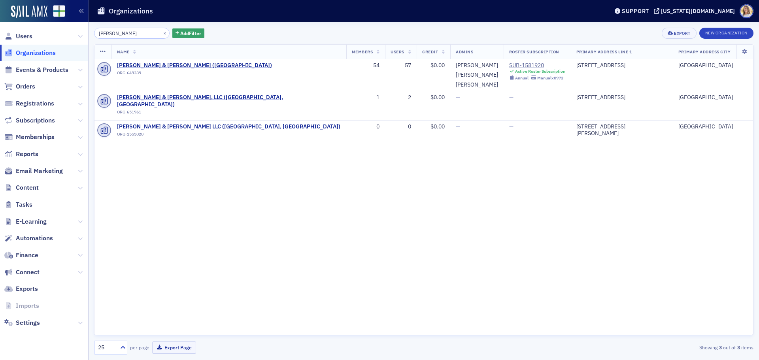  Describe the element at coordinates (540, 71) in the screenshot. I see `div: Active Roster Subscription` at that location.